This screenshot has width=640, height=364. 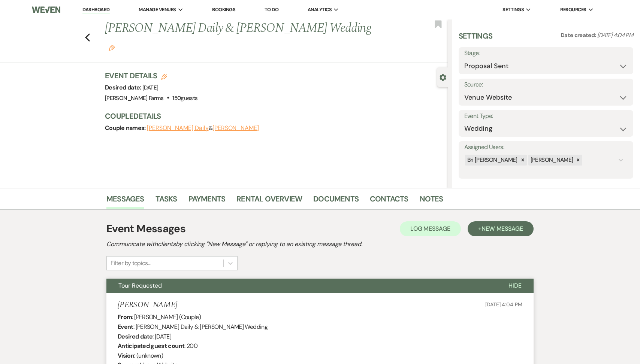 I want to click on span: Resources, so click(x=573, y=10).